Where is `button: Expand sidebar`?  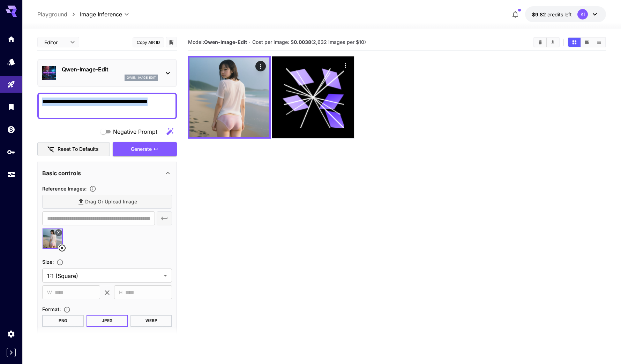
button: Expand sidebar is located at coordinates (11, 352).